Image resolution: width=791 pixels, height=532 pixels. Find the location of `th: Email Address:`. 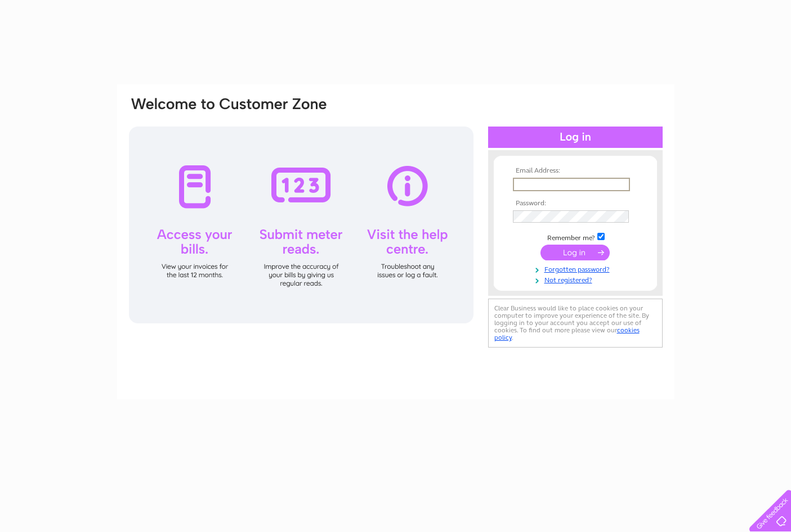

th: Email Address: is located at coordinates (575, 171).